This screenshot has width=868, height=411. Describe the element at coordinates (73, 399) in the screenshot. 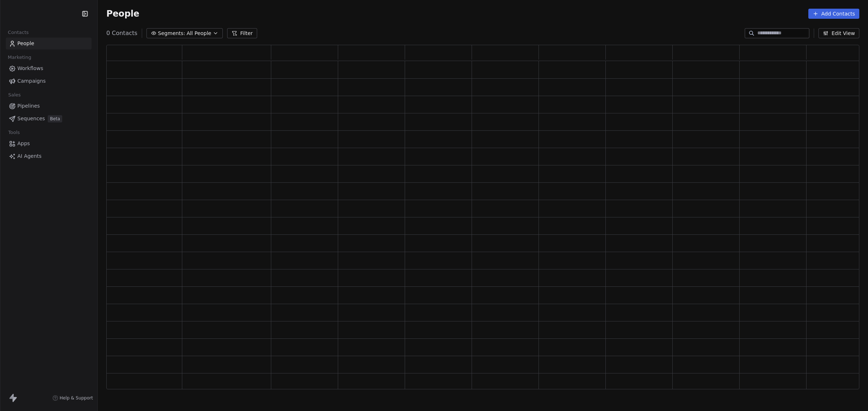

I see `a: Help & Support` at that location.